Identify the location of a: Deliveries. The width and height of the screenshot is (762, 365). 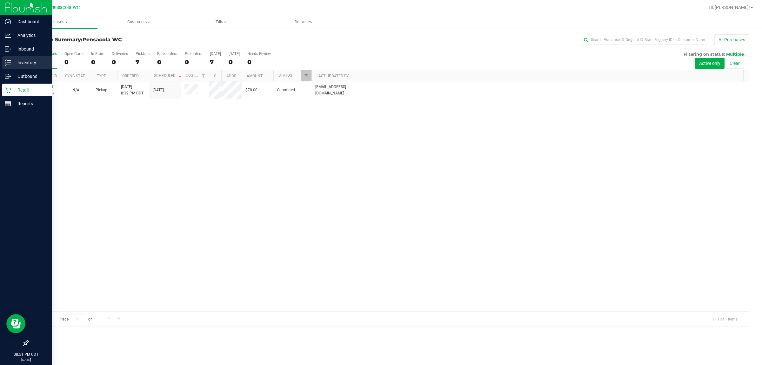
(303, 22).